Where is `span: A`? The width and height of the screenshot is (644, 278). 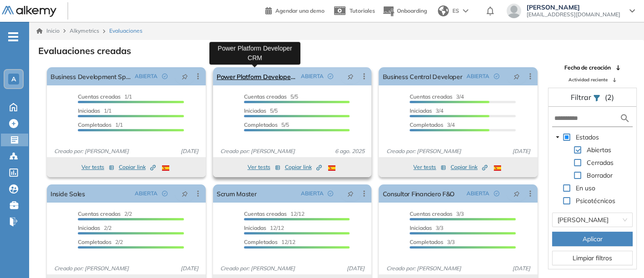
span: A is located at coordinates (14, 79).